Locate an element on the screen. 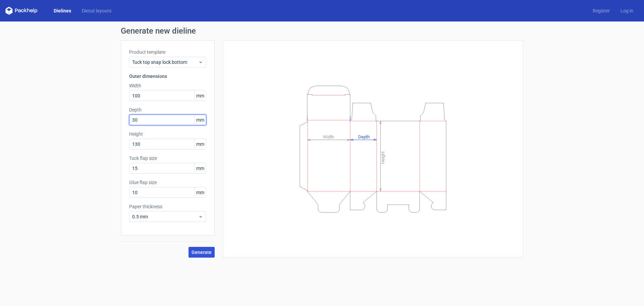 The width and height of the screenshot is (644, 306). h1: Generate new dieline is located at coordinates (322, 31).